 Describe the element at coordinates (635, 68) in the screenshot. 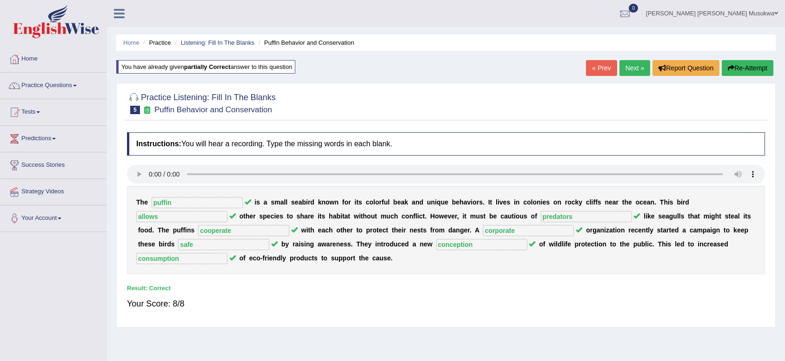

I see `a: Next »` at that location.